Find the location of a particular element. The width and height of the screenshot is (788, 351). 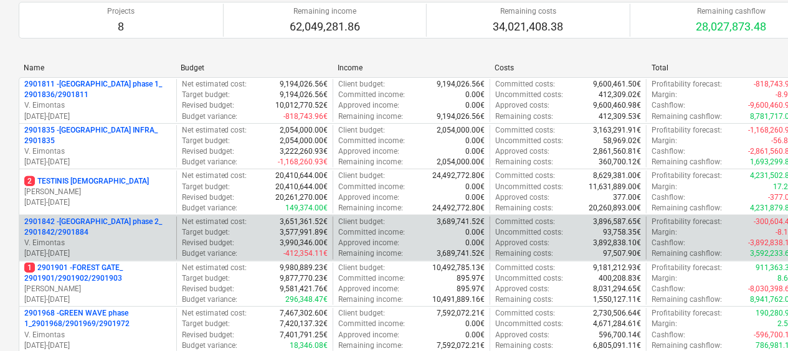

p: 8 is located at coordinates (121, 27).